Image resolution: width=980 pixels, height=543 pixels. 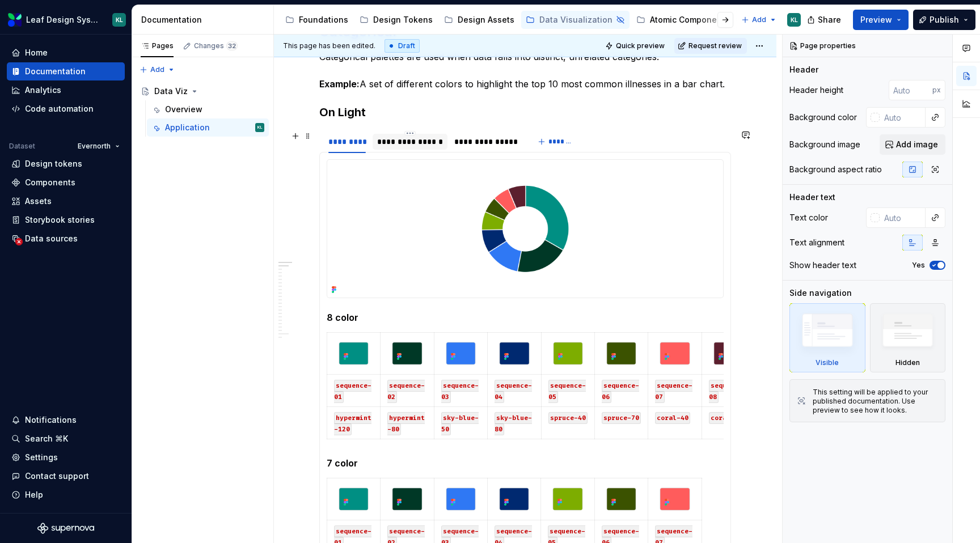 What do you see at coordinates (711, 46) in the screenshot?
I see `button: Request review` at bounding box center [711, 46].